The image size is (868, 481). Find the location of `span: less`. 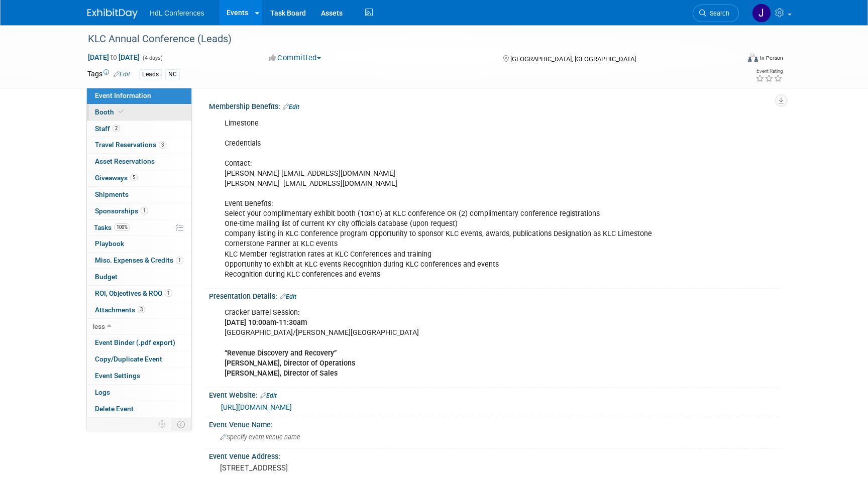

span: less is located at coordinates (99, 326).